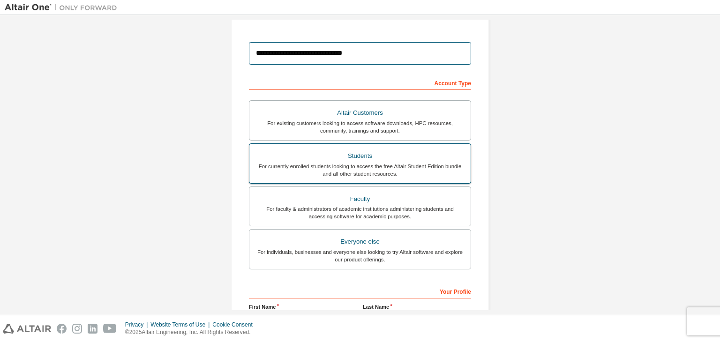 This screenshot has height=342, width=720. Describe the element at coordinates (63, 8) in the screenshot. I see `img: Altair One` at that location.